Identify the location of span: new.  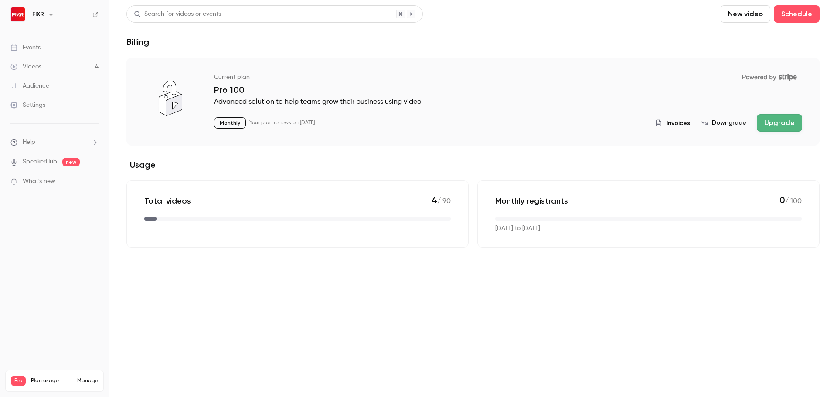
(71, 162).